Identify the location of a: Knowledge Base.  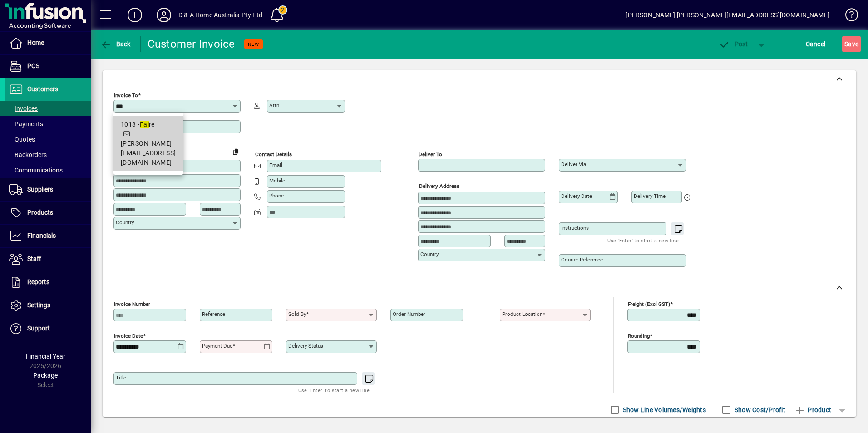
(847, 16).